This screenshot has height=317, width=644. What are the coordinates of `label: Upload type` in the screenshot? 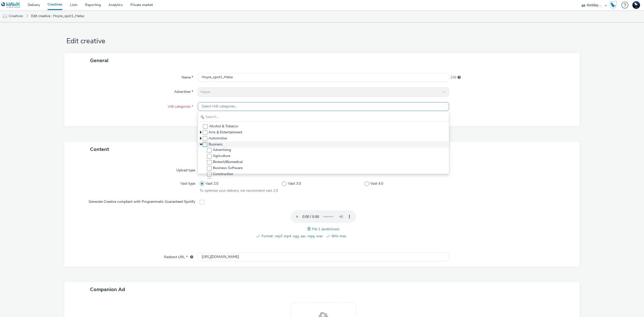 It's located at (186, 170).